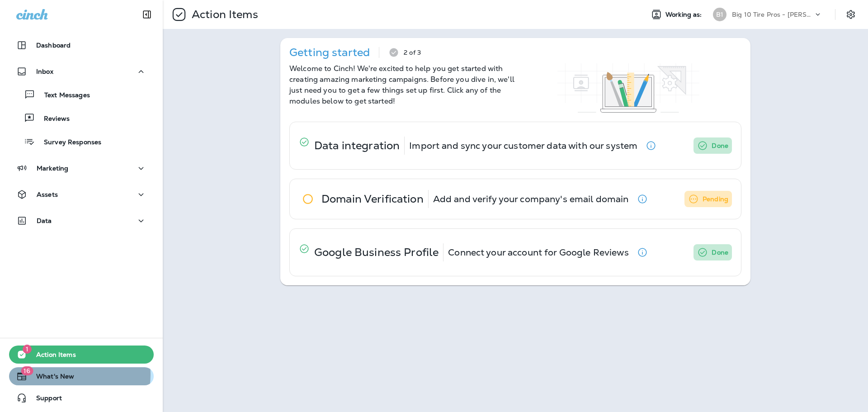 The height and width of the screenshot is (412, 868). Describe the element at coordinates (223, 15) in the screenshot. I see `p: Action Items` at that location.